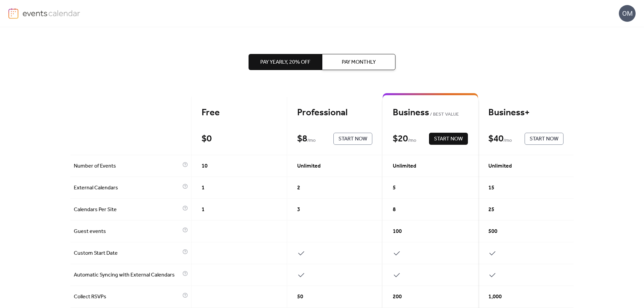 Image resolution: width=644 pixels, height=308 pixels. I want to click on button: Pay Yearly, 20% off, so click(285, 62).